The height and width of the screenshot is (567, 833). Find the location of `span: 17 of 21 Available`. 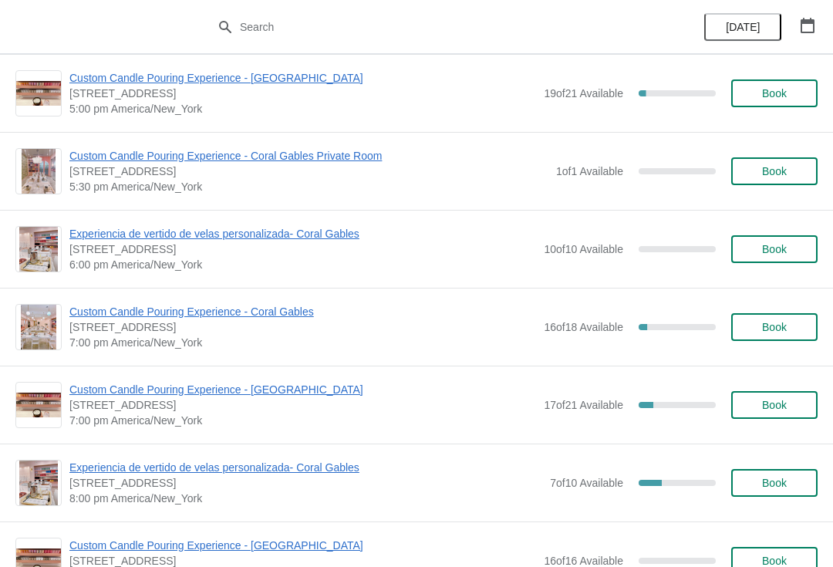

span: 17 of 21 Available is located at coordinates (583, 405).